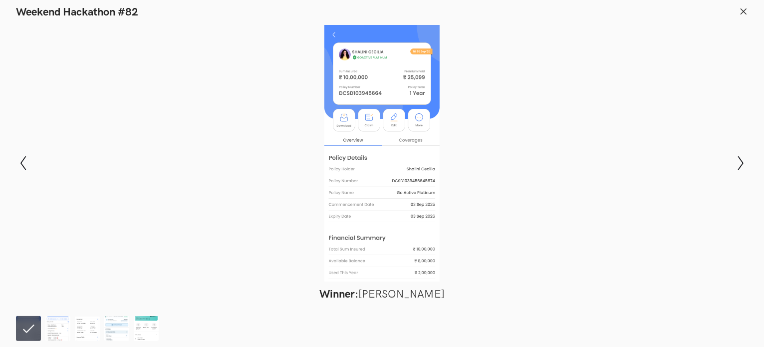 The image size is (764, 347). What do you see at coordinates (77, 12) in the screenshot?
I see `h1: Weekend Hackathon #82` at bounding box center [77, 12].